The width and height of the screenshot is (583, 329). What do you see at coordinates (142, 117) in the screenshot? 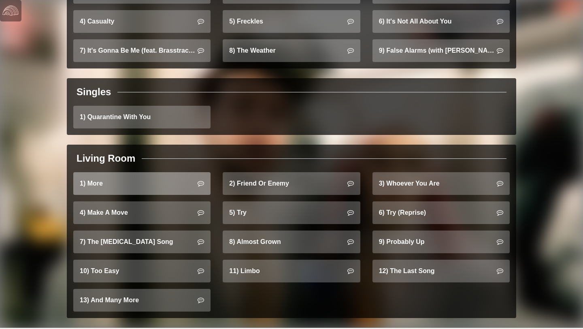
I see `a: 1) Quarantine With You` at bounding box center [142, 117].